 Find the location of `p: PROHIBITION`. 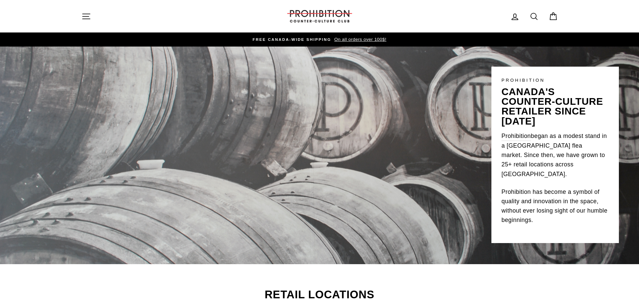

p: PROHIBITION is located at coordinates (555, 80).